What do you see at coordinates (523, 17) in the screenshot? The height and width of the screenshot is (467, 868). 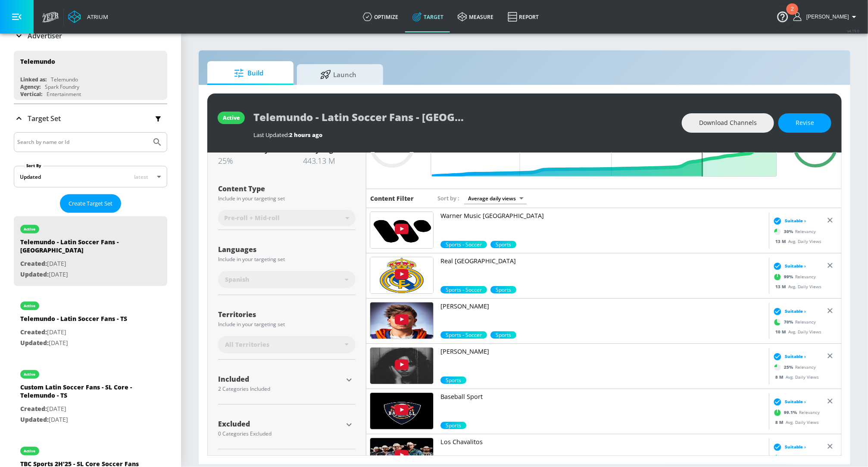 I see `a: Report` at bounding box center [523, 17].